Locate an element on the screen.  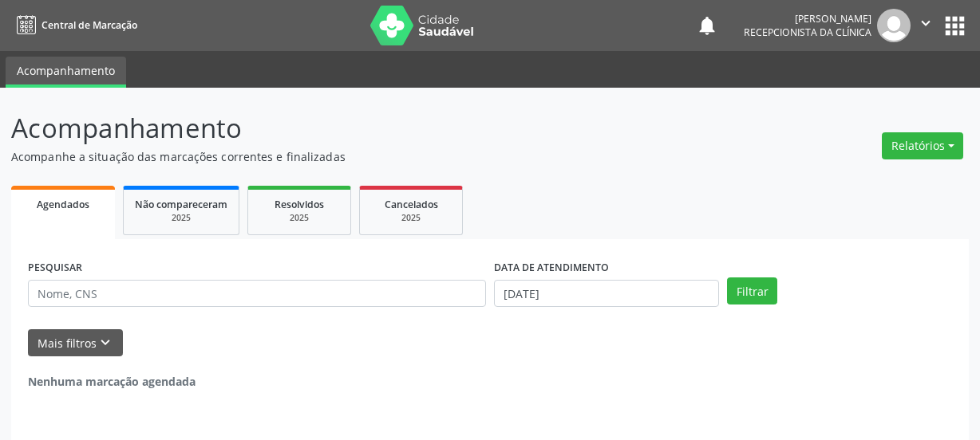
label: PESQUISAR is located at coordinates (55, 268).